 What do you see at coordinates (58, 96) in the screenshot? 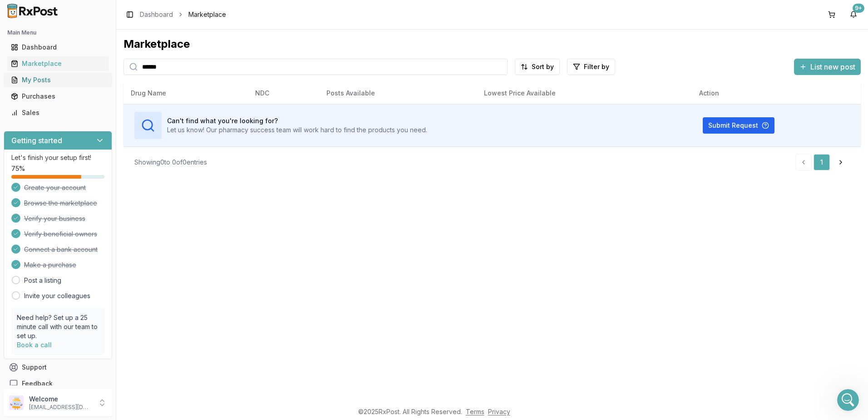
I see `a: Purchases` at bounding box center [58, 96].